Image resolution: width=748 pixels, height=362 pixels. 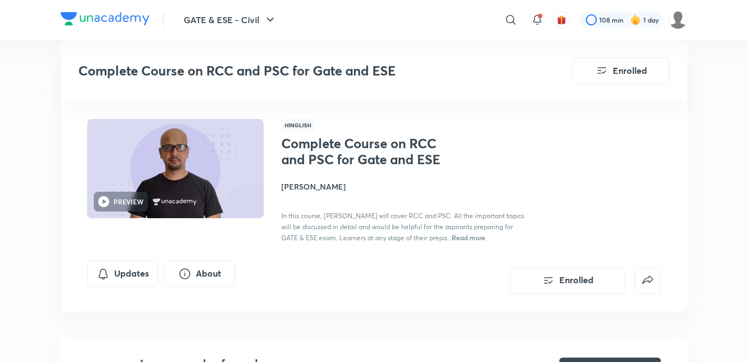 What do you see at coordinates (175, 169) in the screenshot?
I see `img: Thumbnail` at bounding box center [175, 169].